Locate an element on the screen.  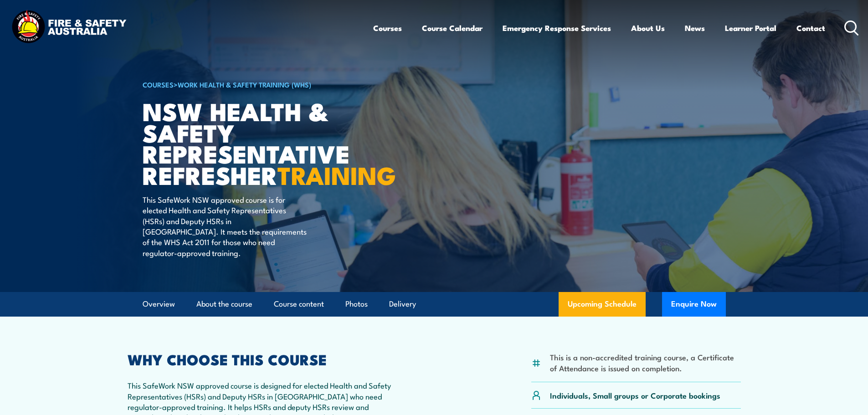
h1: NSW Health & Safety Representative Refresher is located at coordinates (255, 143).